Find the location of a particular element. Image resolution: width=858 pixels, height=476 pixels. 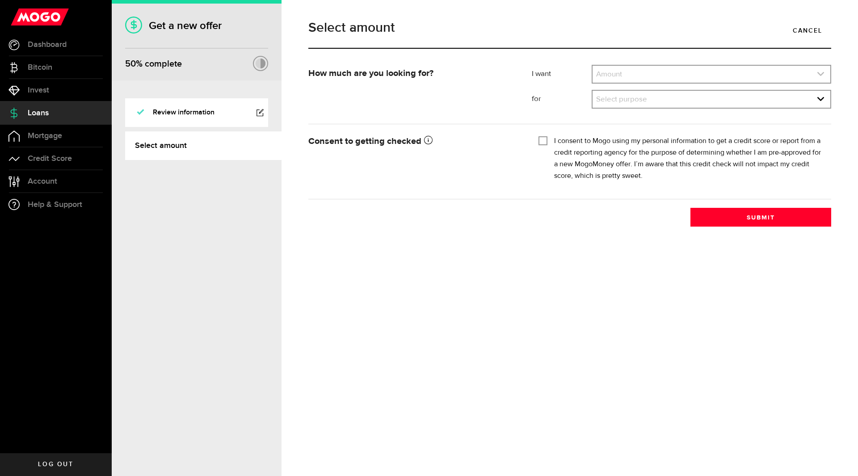

strong: How much are you looking for? is located at coordinates (371, 73).